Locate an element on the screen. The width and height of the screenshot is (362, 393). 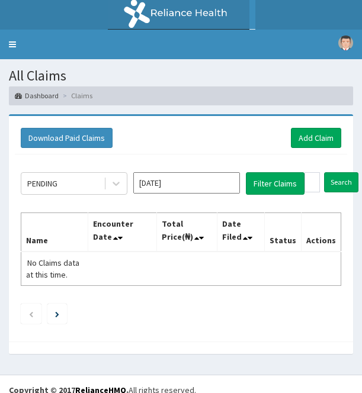
input: Search by HMO ID is located at coordinates (312, 182).